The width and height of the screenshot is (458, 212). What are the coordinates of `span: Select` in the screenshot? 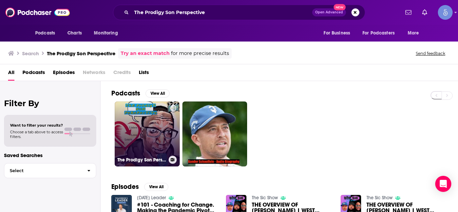 It's located at (43, 171).